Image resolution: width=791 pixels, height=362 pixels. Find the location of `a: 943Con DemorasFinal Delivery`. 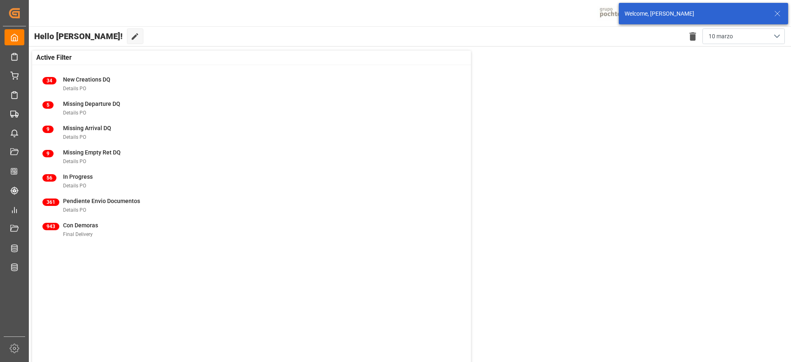

a: 943Con DemorasFinal Delivery is located at coordinates (251, 230).